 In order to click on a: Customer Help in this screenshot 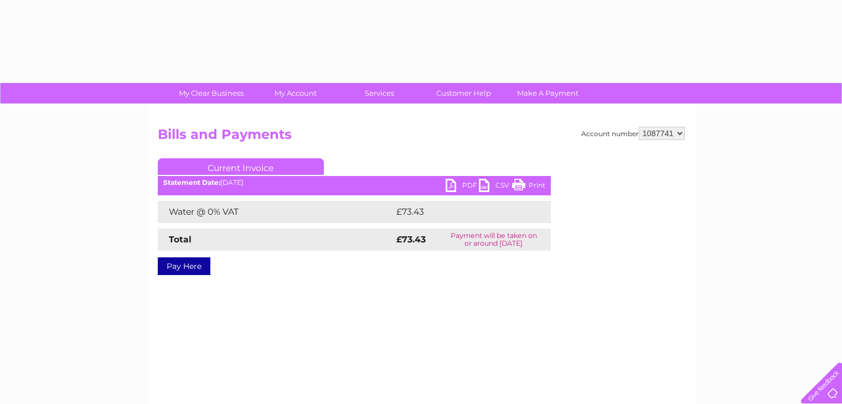, I will do `click(463, 93)`.